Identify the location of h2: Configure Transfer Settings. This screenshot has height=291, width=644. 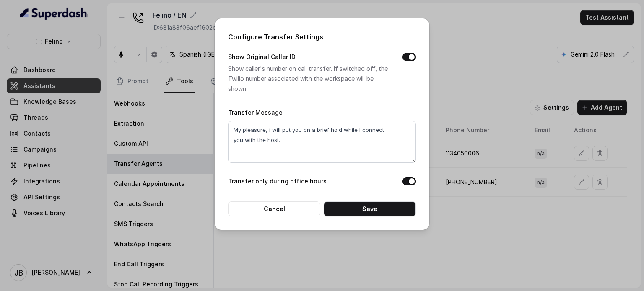
(322, 37).